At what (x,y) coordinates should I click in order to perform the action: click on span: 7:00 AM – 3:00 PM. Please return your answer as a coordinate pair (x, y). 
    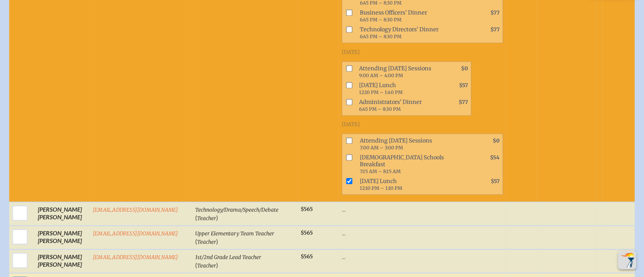
    Looking at the image, I should click on (381, 148).